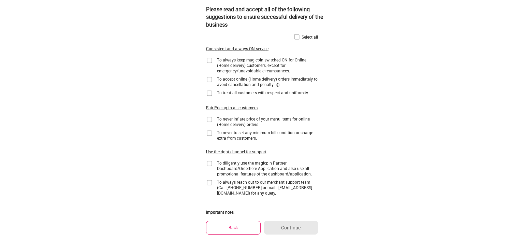 Image resolution: width=524 pixels, height=240 pixels. What do you see at coordinates (267, 135) in the screenshot?
I see `div: To never to set any minimum bill condition or charge extra from customers.` at bounding box center [267, 135].